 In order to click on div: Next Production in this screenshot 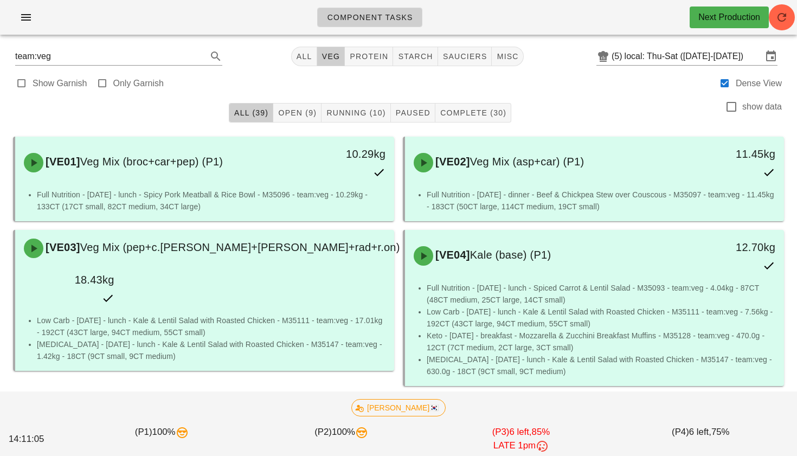, I will do `click(730, 17)`.